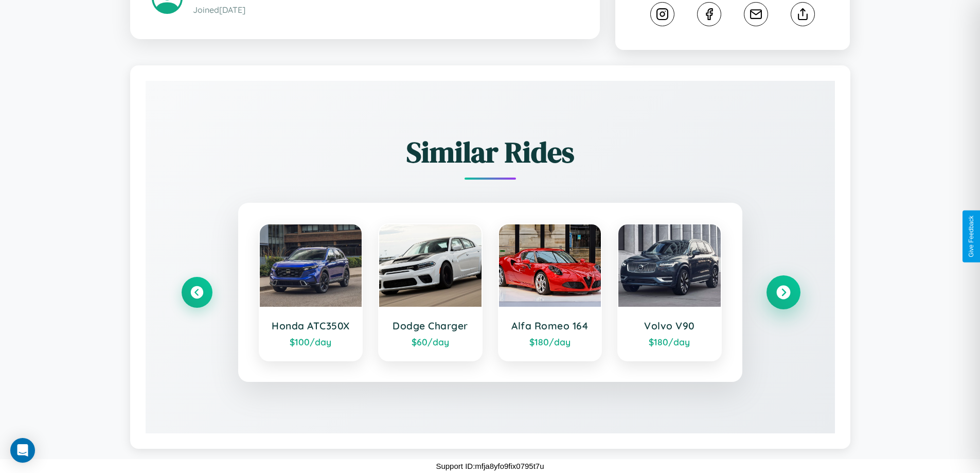 The height and width of the screenshot is (473, 980). What do you see at coordinates (311, 326) in the screenshot?
I see `h3: Honda ATC350X` at bounding box center [311, 326].